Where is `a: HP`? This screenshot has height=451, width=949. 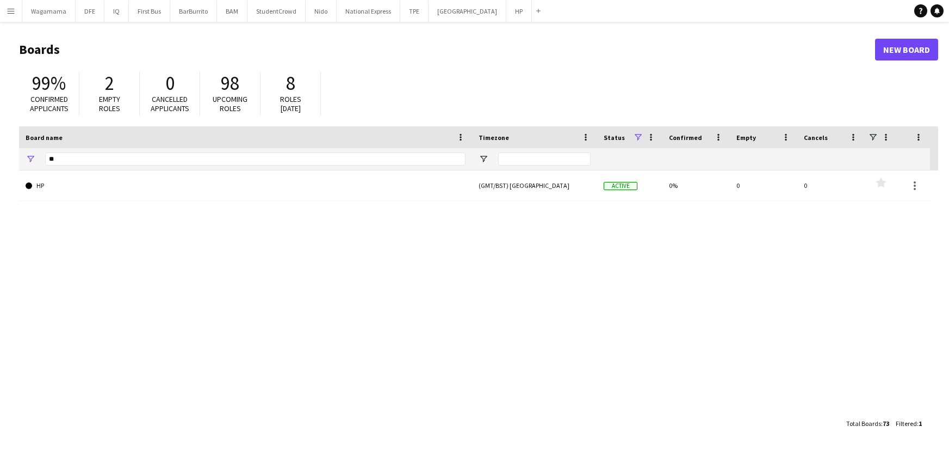
a: HP is located at coordinates (245, 186).